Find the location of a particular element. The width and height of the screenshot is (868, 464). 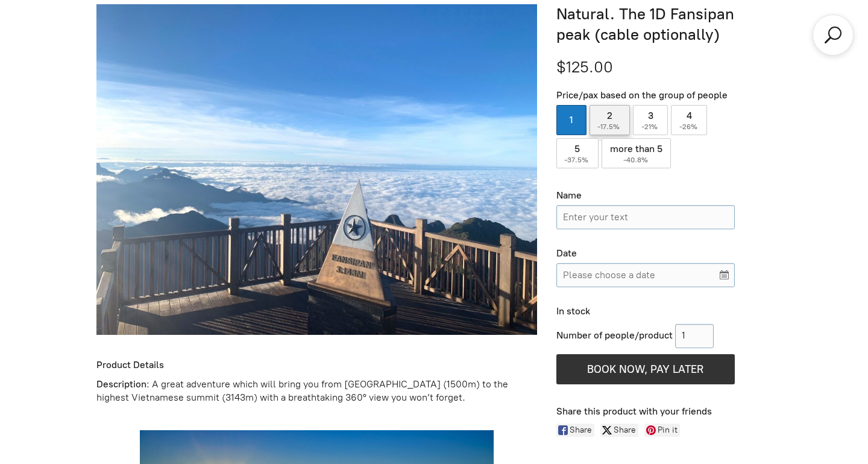

span: $125.00 is located at coordinates (585, 67).